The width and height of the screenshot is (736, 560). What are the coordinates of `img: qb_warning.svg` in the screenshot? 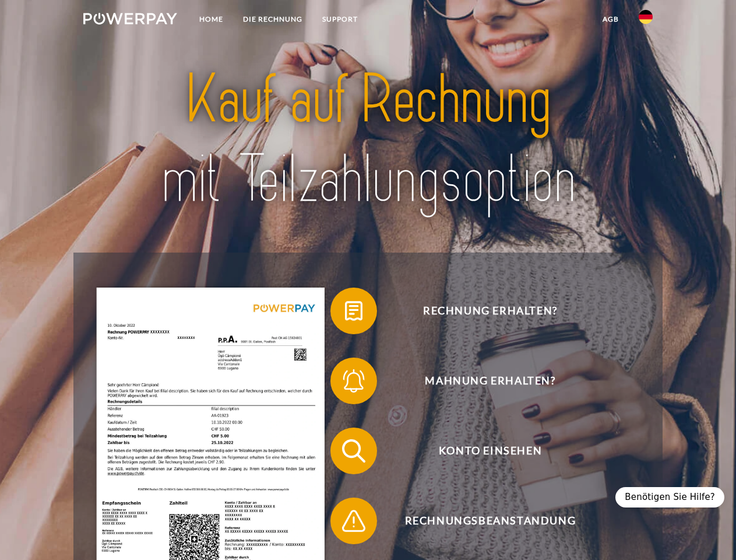 It's located at (354, 520).